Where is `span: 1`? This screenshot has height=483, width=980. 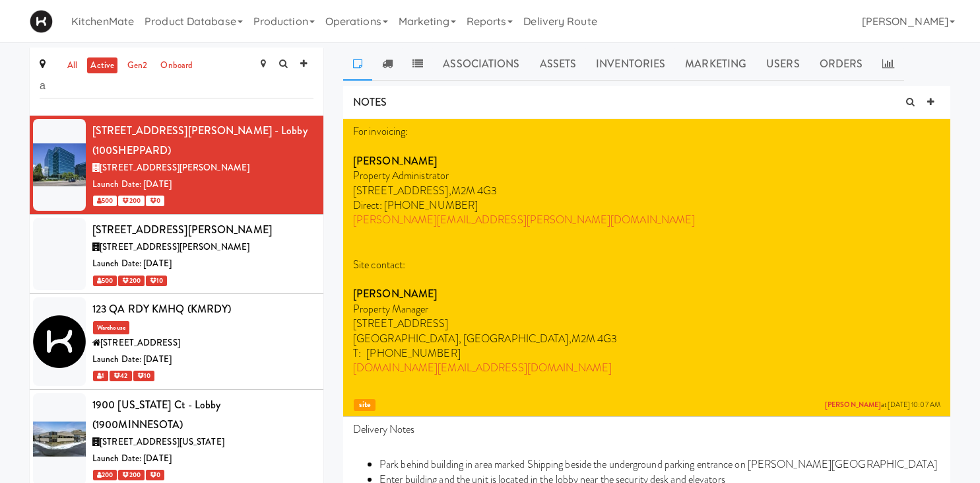 span: 1 is located at coordinates (101, 376).